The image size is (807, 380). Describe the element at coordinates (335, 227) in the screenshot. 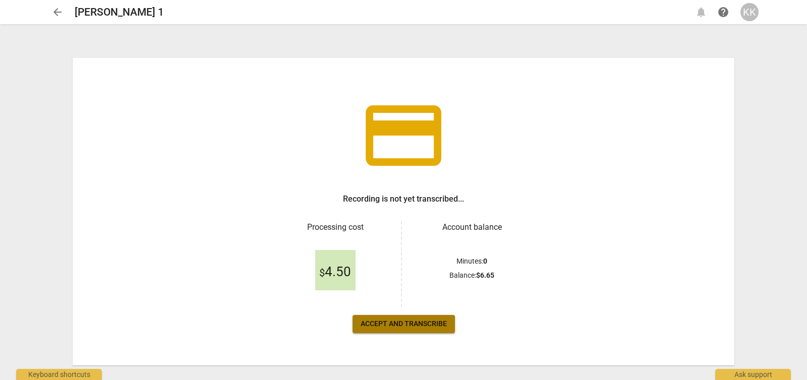

I see `h3: Processing cost` at that location.